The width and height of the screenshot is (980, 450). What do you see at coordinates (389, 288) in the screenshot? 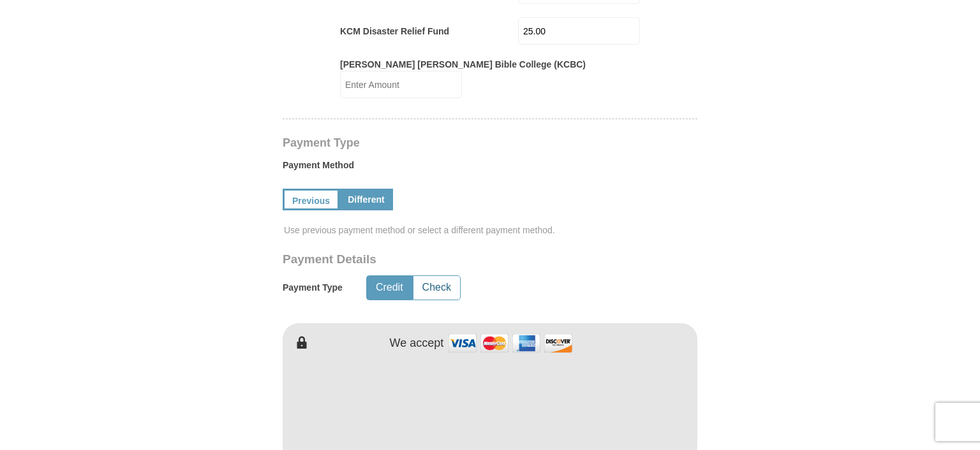
I see `button: Credit` at bounding box center [389, 288].